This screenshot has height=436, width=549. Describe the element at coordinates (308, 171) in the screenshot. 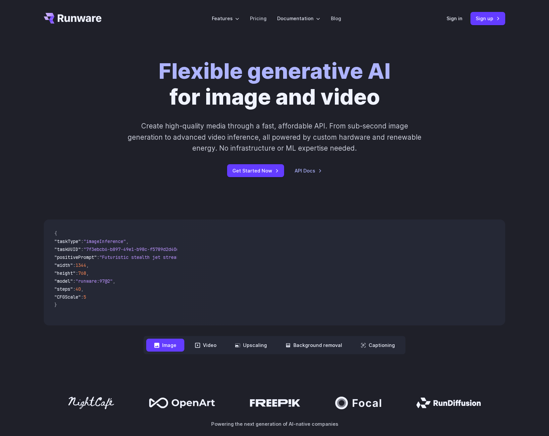

I see `a: API Docs` at that location.